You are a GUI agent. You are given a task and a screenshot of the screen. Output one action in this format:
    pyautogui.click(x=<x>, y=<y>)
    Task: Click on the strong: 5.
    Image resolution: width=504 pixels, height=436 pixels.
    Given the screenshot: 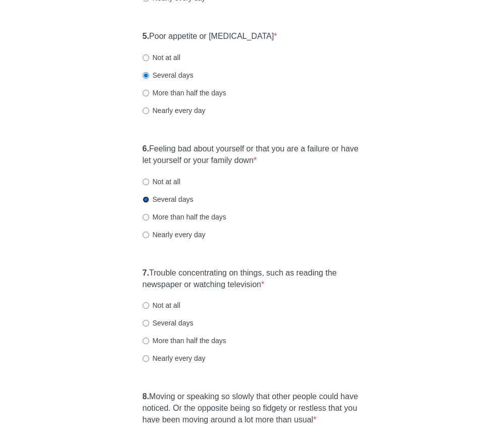 What is the action you would take?
    pyautogui.click(x=146, y=36)
    